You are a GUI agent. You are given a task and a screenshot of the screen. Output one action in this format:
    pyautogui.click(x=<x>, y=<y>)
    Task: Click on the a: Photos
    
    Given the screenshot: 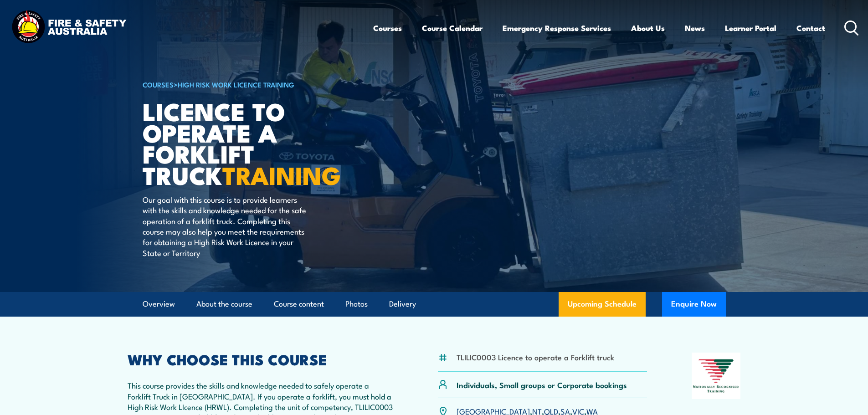 What is the action you would take?
    pyautogui.click(x=356, y=303)
    